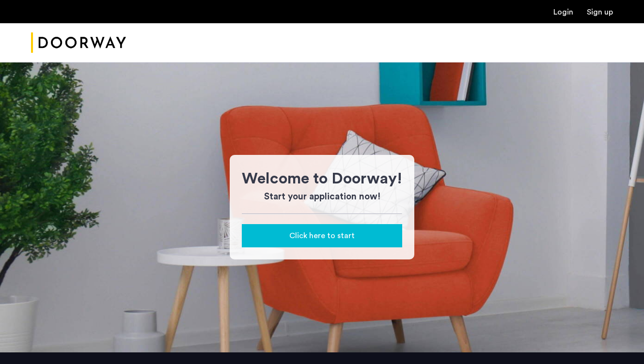  I want to click on h3: Start your application now!, so click(322, 197).